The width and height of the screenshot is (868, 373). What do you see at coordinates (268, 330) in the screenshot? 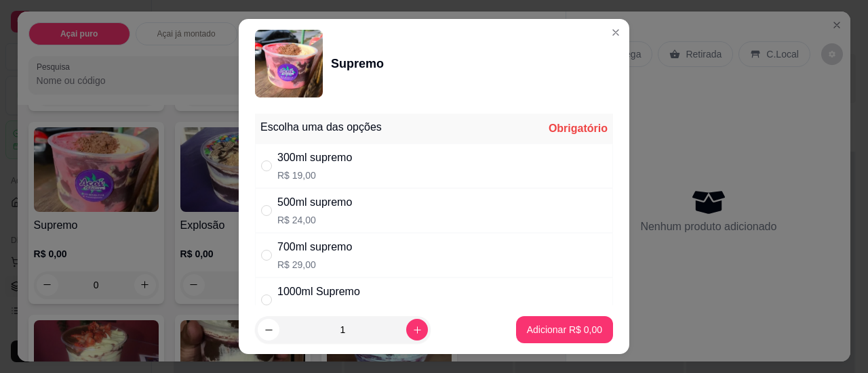
I see `button: decrease-product-quantity` at bounding box center [268, 330].